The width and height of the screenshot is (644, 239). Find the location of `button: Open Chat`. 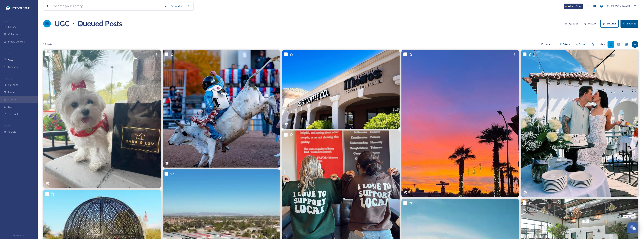

button: Open Chat is located at coordinates (633, 227).